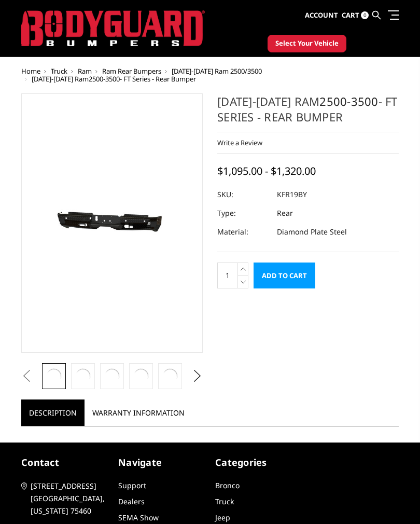 The height and width of the screenshot is (524, 420). What do you see at coordinates (355, 15) in the screenshot?
I see `a: Cart 0` at bounding box center [355, 15].